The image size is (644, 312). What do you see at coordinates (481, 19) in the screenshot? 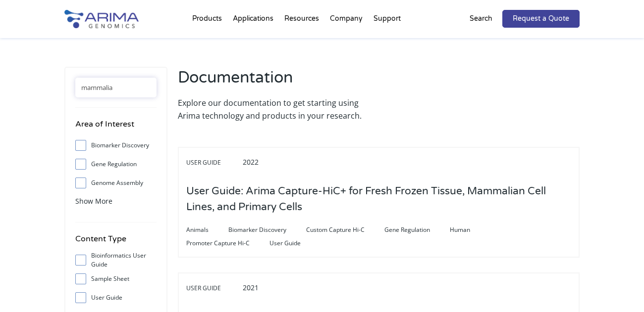
I see `p: Search` at bounding box center [481, 19].